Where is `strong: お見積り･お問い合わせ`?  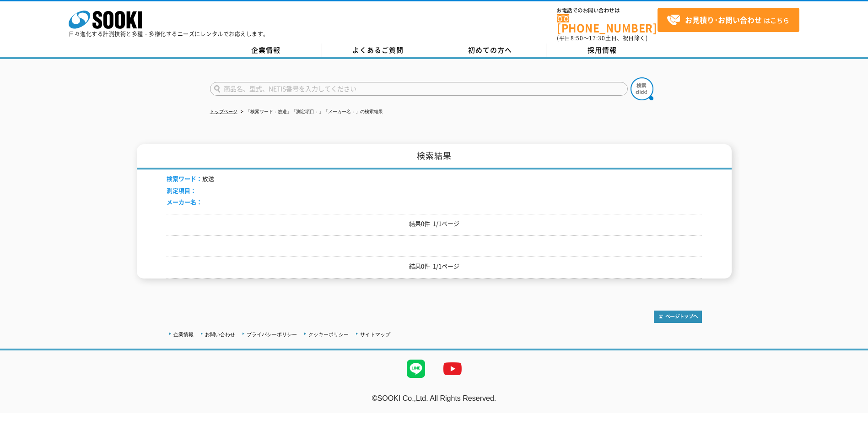 strong: お見積り･お問い合わせ is located at coordinates (723, 20).